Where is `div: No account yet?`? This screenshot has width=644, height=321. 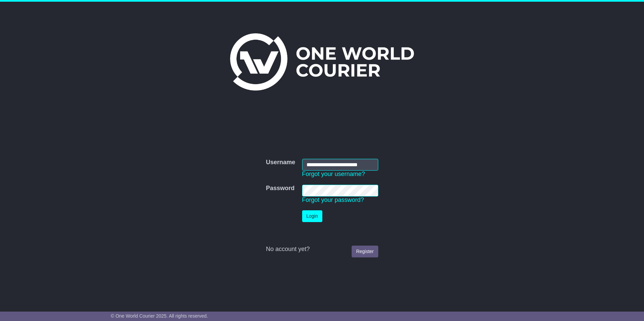 div: No account yet? is located at coordinates (322, 249).